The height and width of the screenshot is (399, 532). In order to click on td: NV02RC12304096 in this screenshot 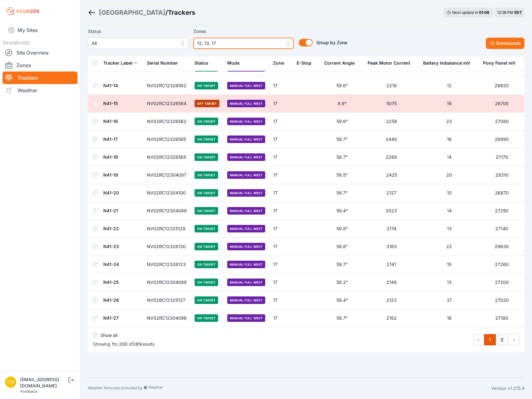, I will do `click(167, 318)`.